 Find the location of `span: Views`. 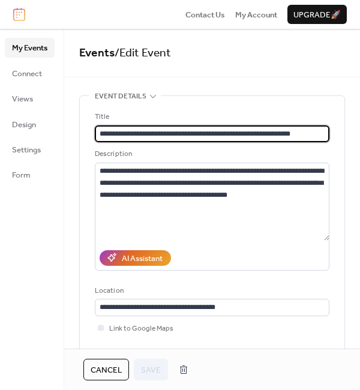

span: Views is located at coordinates (22, 99).